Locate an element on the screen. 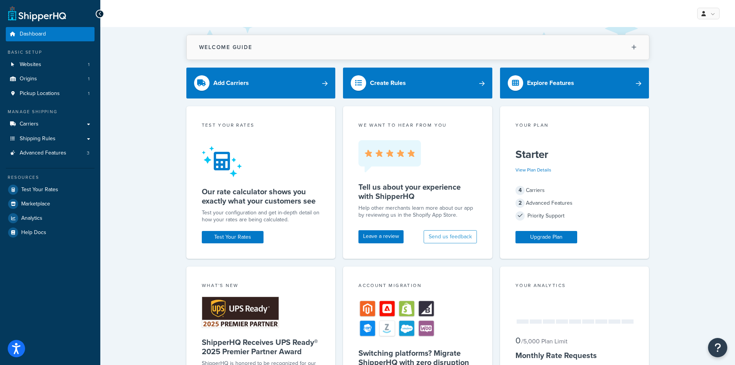 This screenshot has height=365, width=735. li: Pickup Locations is located at coordinates (50, 93).